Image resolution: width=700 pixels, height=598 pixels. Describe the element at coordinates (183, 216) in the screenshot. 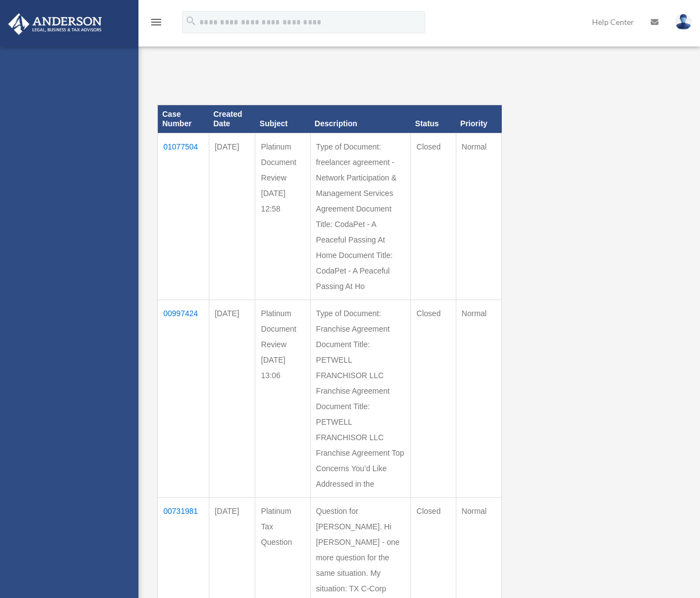

I see `td: 01077504` at that location.